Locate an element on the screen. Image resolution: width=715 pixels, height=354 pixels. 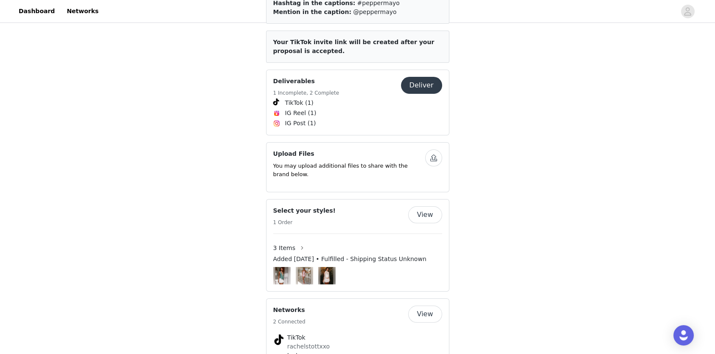
span: Your TikTok invite link will be created after your proposal is accepted. is located at coordinates (354, 46).